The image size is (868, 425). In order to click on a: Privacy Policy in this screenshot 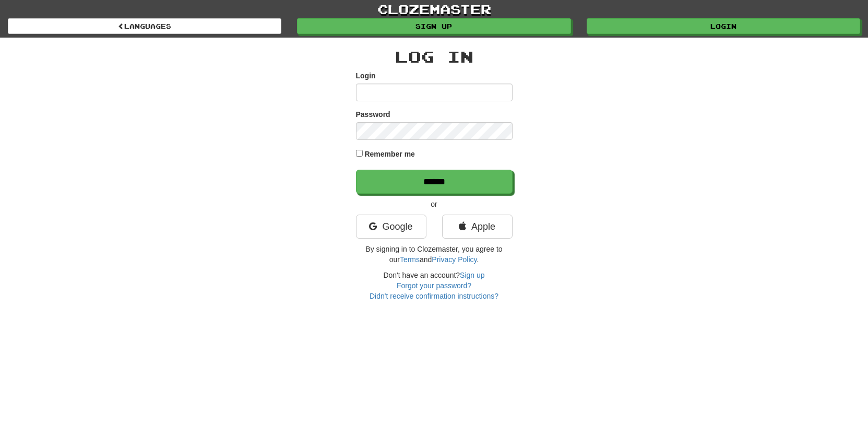, I will do `click(454, 259)`.